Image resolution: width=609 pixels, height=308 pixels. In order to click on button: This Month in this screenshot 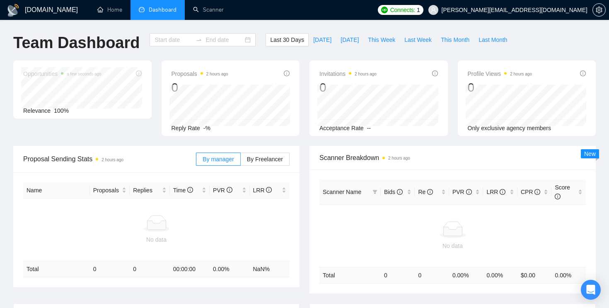, I will do `click(455, 40)`.